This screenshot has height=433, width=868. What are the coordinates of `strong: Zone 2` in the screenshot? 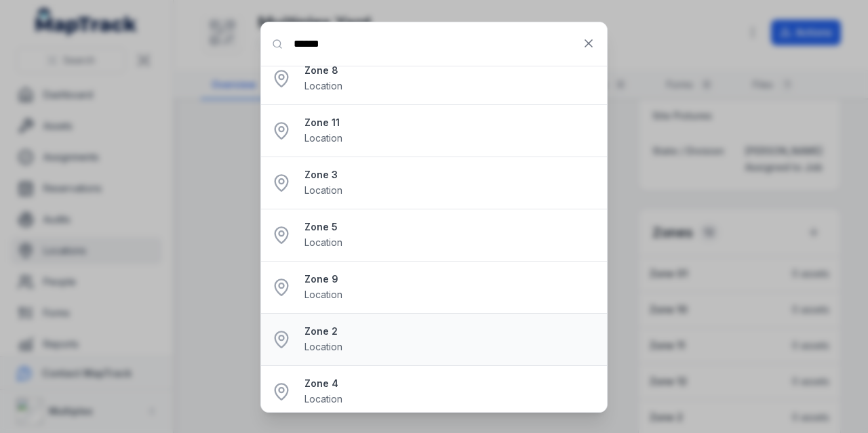 It's located at (450, 332).